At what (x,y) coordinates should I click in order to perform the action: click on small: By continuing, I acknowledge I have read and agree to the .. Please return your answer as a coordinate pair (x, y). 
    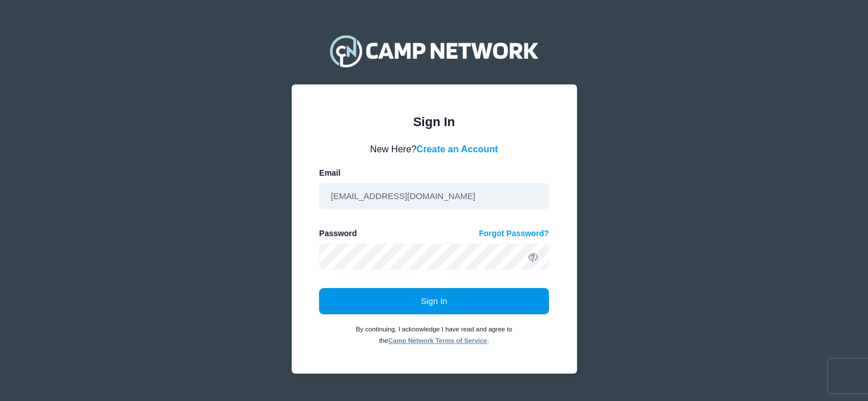
    Looking at the image, I should click on (434, 335).